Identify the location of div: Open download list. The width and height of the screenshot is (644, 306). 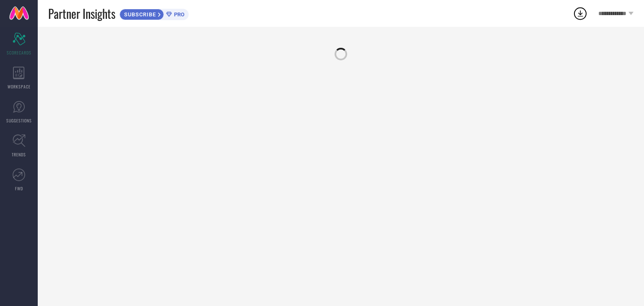
(580, 13).